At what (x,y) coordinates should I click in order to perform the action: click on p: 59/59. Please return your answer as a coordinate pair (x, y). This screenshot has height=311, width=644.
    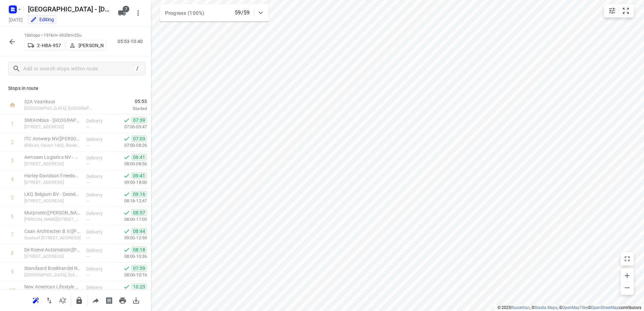
    Looking at the image, I should click on (242, 13).